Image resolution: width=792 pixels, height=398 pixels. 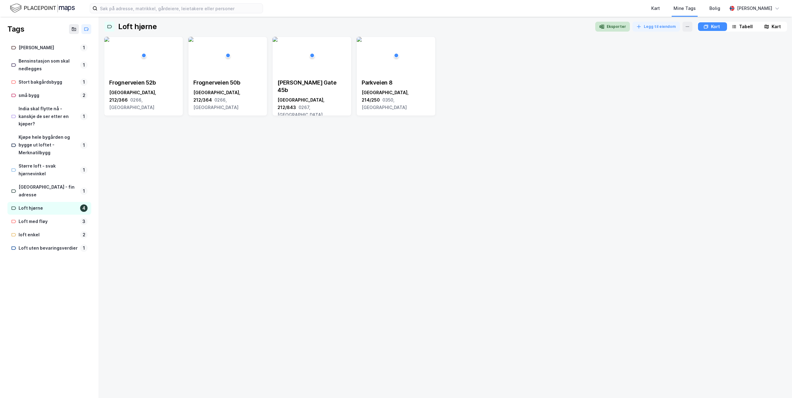 What do you see at coordinates (49, 65) in the screenshot?
I see `a: Bensinstasjon som skal nedlegges1` at bounding box center [49, 65].